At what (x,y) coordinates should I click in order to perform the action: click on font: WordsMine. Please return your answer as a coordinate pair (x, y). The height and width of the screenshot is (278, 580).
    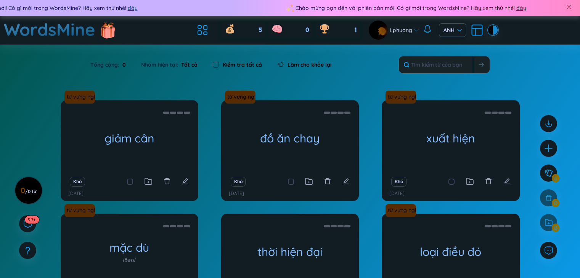
    Looking at the image, I should click on (50, 29).